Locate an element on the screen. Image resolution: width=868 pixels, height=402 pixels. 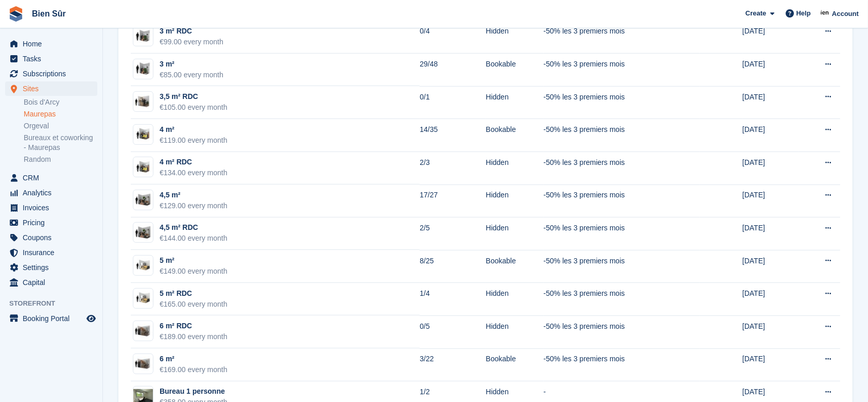
span: Sites is located at coordinates (54, 88).